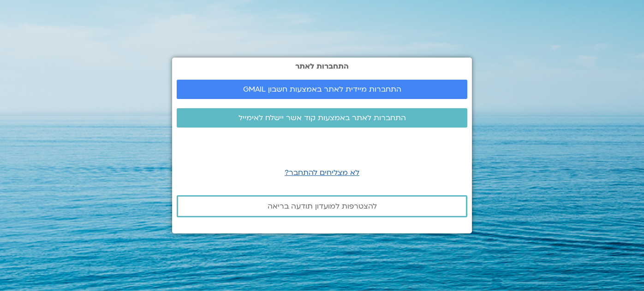 This screenshot has height=291, width=644. What do you see at coordinates (322, 118) in the screenshot?
I see `a: התחברות לאתר באמצעות קוד אשר יישלח לאימייל` at bounding box center [322, 118].